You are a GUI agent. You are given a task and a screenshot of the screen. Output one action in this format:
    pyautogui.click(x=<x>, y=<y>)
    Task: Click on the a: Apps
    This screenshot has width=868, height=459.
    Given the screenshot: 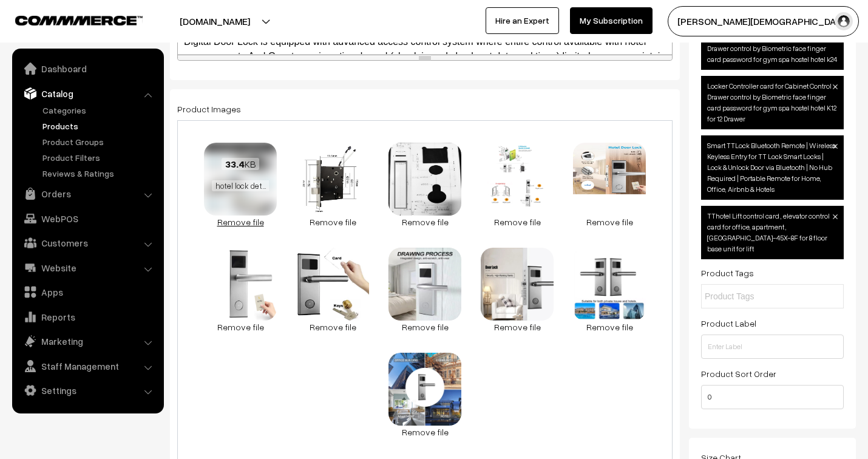 What is the action you would take?
    pyautogui.click(x=87, y=292)
    